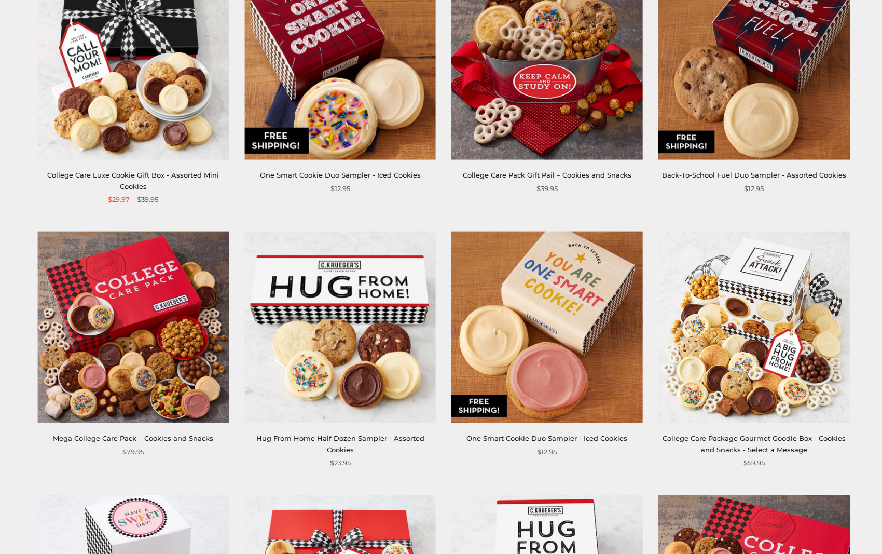 This screenshot has height=554, width=882. I want to click on span: $29.97, so click(119, 199).